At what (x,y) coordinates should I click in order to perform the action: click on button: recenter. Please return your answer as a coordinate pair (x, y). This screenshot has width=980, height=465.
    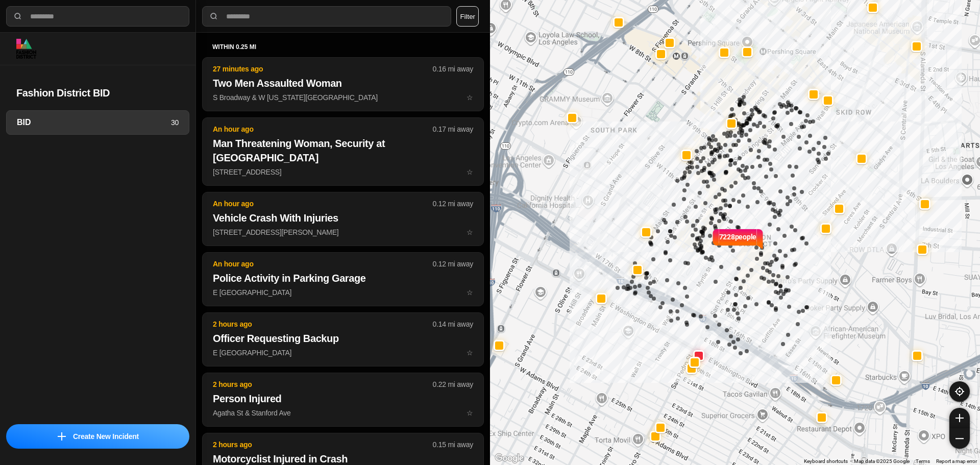
    Looking at the image, I should click on (959, 392).